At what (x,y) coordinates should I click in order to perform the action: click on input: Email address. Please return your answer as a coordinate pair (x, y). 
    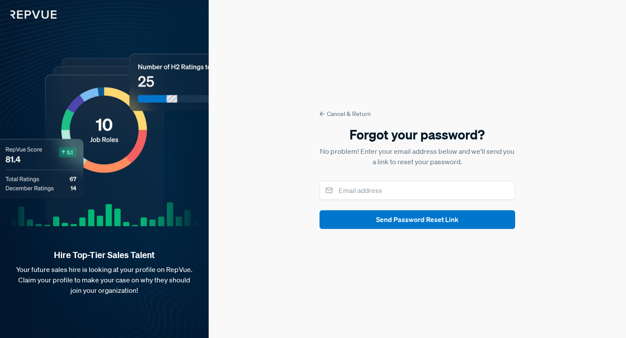
    Looking at the image, I should click on (417, 190).